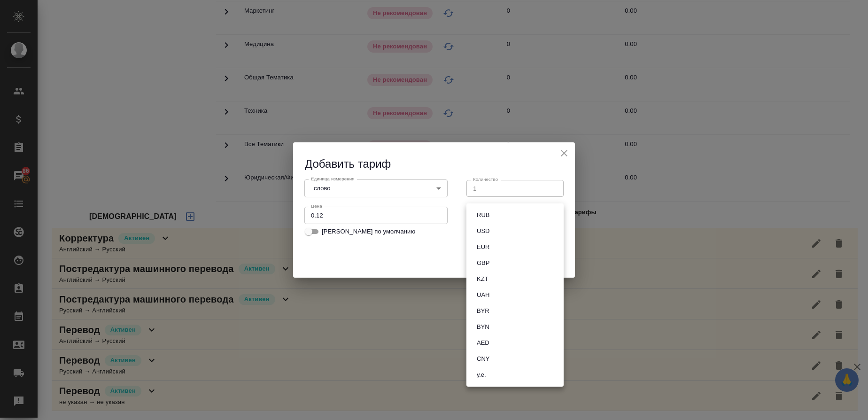  Describe the element at coordinates (483, 247) in the screenshot. I see `button: EUR` at that location.